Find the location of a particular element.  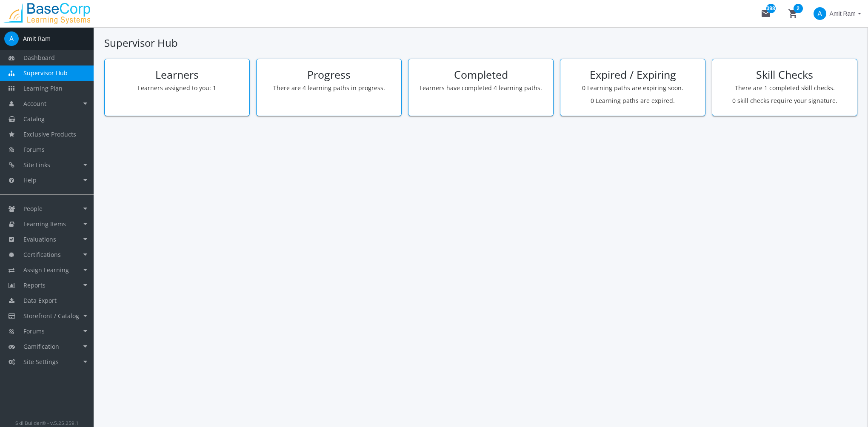

h2: Completed is located at coordinates (481, 75).